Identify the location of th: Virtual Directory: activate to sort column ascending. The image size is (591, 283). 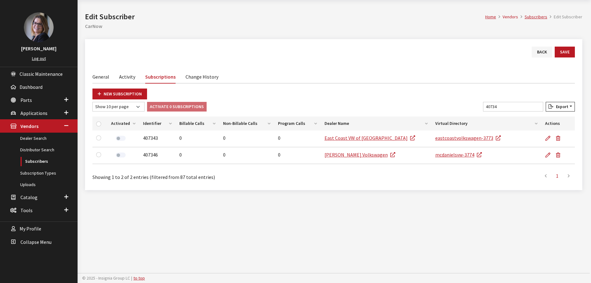
(487, 123).